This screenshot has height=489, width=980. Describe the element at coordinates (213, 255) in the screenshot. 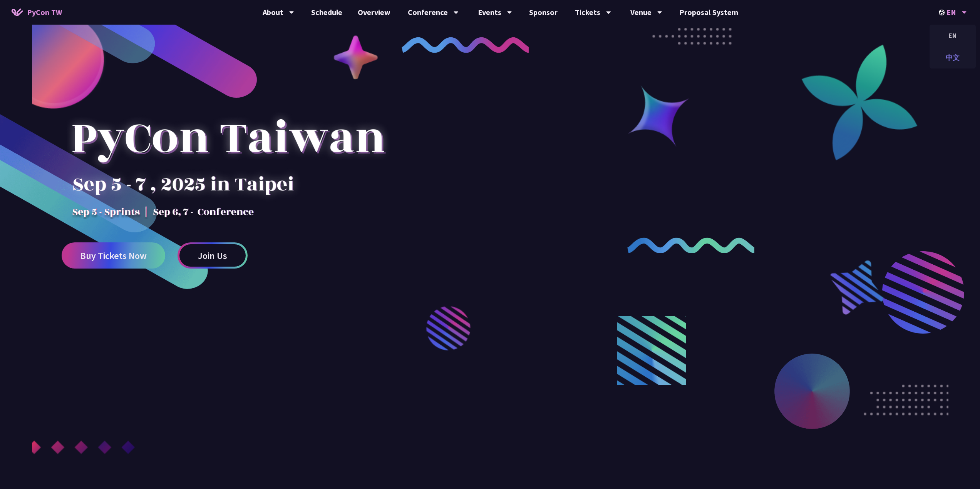

I see `span: Join Us` at that location.